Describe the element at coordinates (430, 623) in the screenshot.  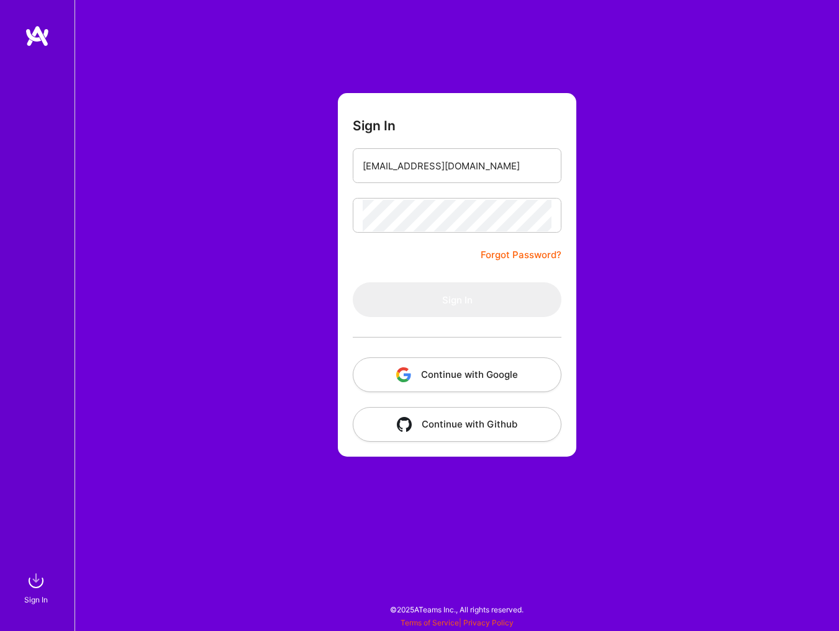
I see `a: Terms of Service` at that location.